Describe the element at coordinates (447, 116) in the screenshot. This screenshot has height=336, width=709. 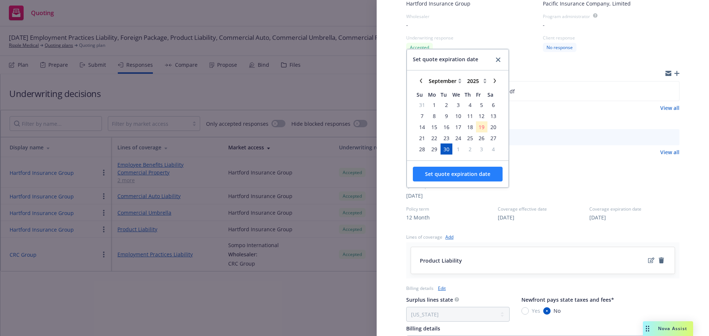
I see `span: 9` at that location.